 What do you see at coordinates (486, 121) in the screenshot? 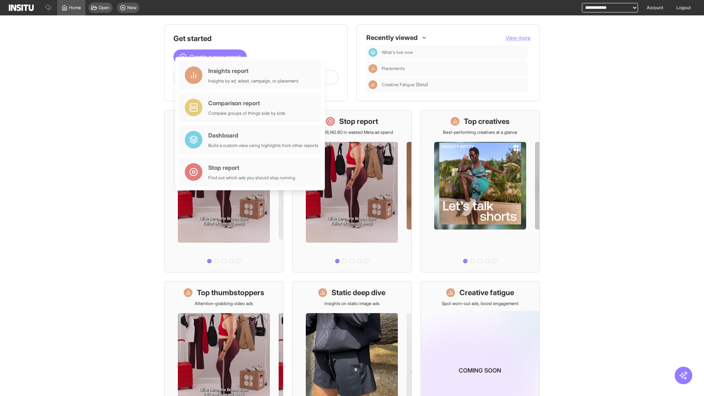
I see `h1: Top creatives` at bounding box center [486, 121].